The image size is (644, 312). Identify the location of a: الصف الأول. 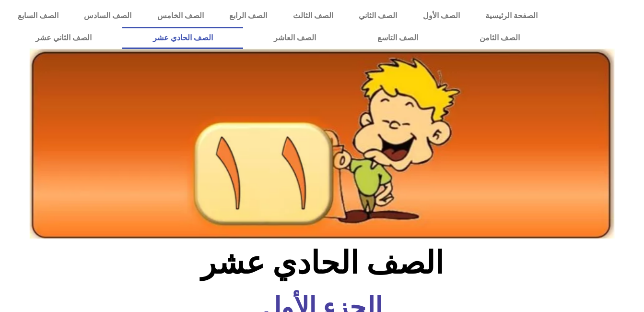
(441, 16).